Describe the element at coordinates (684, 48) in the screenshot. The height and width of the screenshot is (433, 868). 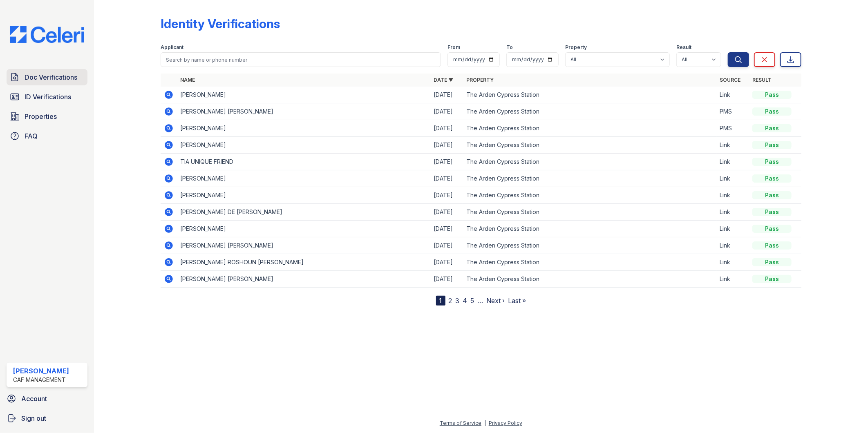
I see `label: Result` at that location.